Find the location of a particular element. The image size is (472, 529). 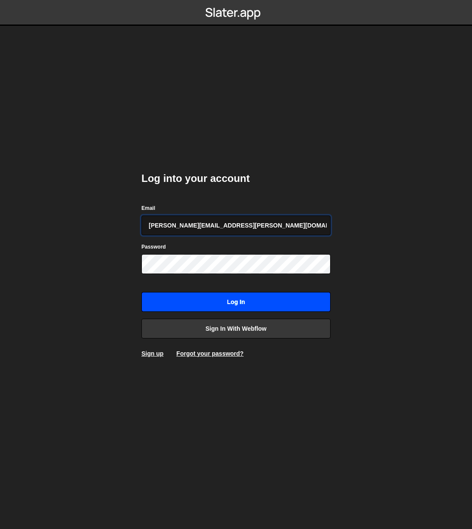

a: Sign in with Webflow is located at coordinates (236, 329).